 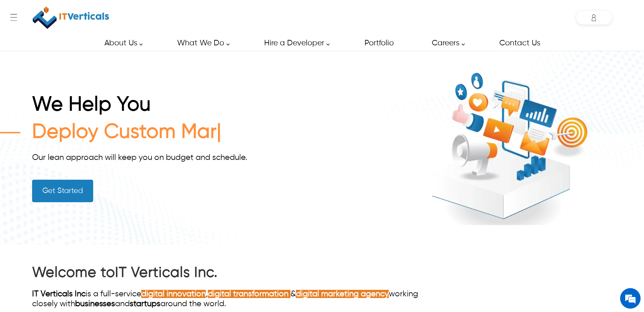 What do you see at coordinates (95, 304) in the screenshot?
I see `a: businesses` at bounding box center [95, 304].